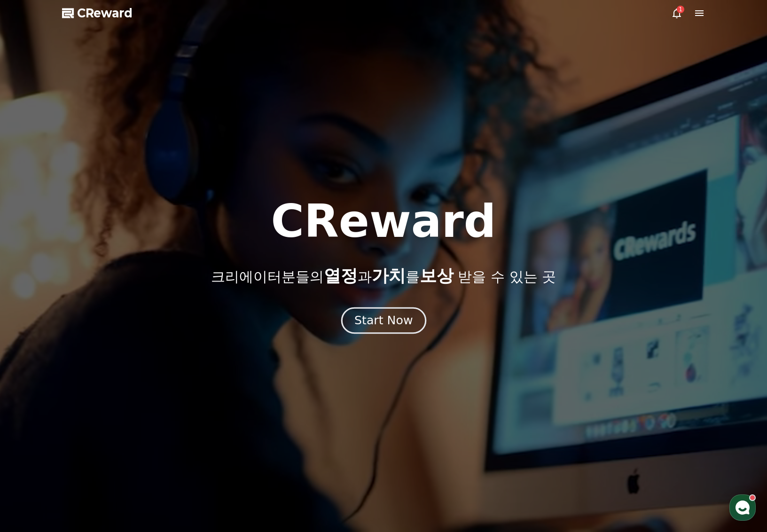 The height and width of the screenshot is (532, 767). Describe the element at coordinates (383, 221) in the screenshot. I see `h1: CReward` at that location.